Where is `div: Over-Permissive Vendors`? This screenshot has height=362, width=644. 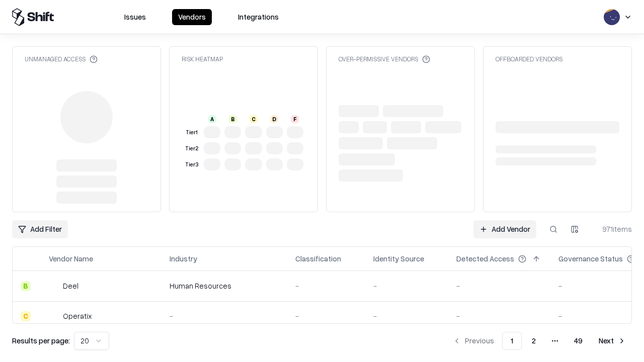 div: Over-Permissive Vendors is located at coordinates (385, 59).